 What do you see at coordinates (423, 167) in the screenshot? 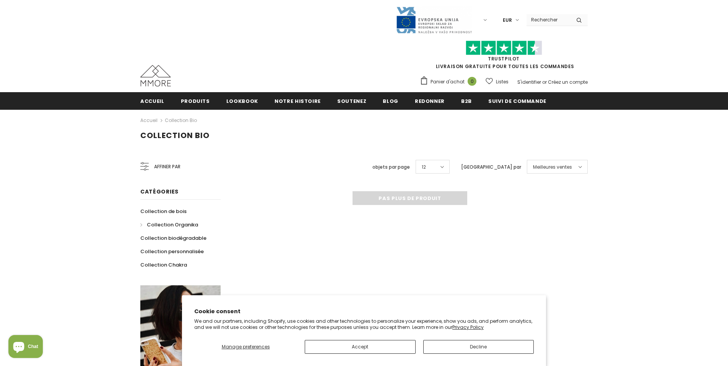
I see `span: 12` at bounding box center [423, 167].